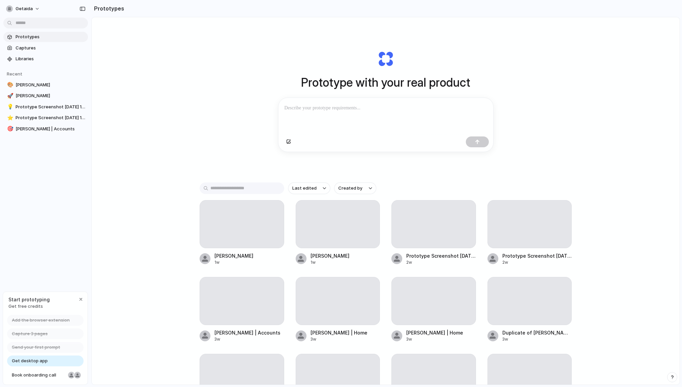 This screenshot has width=682, height=387. I want to click on span: Last edited, so click(304, 188).